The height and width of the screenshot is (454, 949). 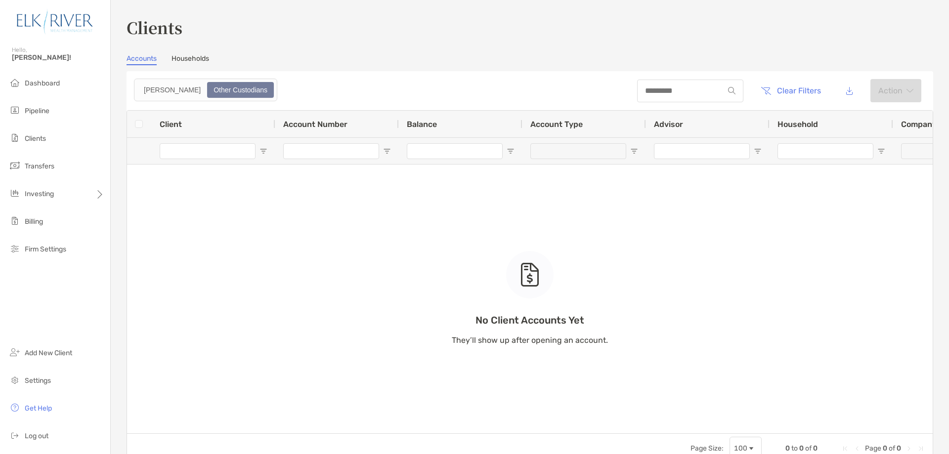 What do you see at coordinates (15, 352) in the screenshot?
I see `img: add_new_client icon` at bounding box center [15, 352].